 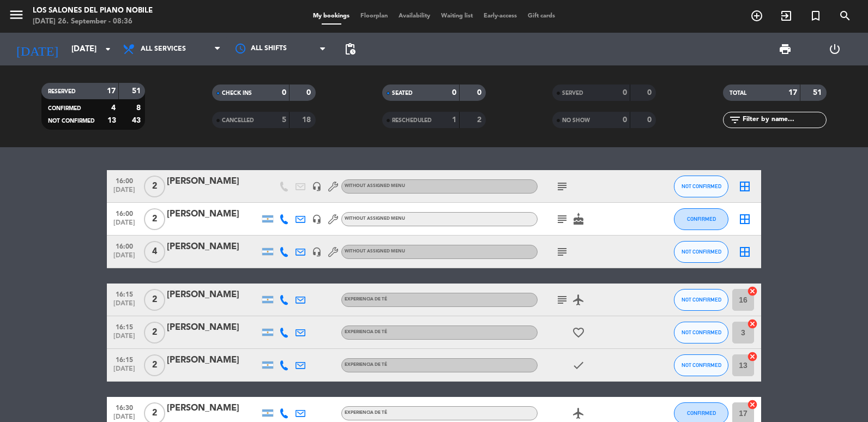 What do you see at coordinates (113, 108) in the screenshot?
I see `strong: 4` at bounding box center [113, 108].